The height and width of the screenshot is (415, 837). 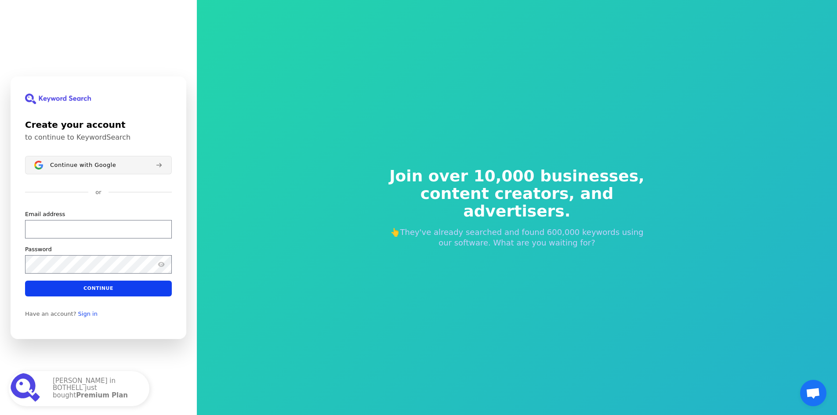 I want to click on button: Sign in with GoogleContinue with Google, so click(x=98, y=165).